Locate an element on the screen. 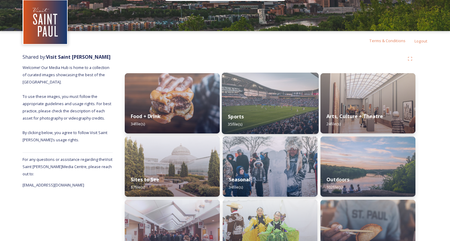  strong: Seasonal is located at coordinates (240, 179).